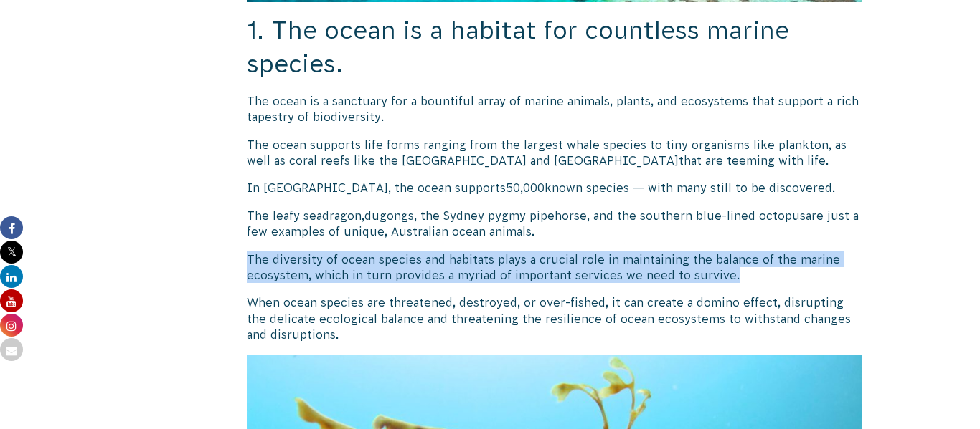  Describe the element at coordinates (722, 215) in the screenshot. I see `span: southern blue-lined octopus` at that location.